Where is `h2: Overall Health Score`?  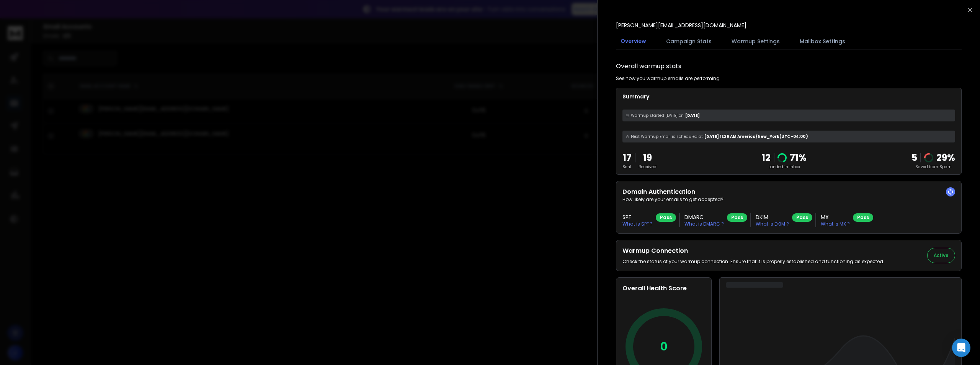
h2: Overall Health Score is located at coordinates (664, 288).